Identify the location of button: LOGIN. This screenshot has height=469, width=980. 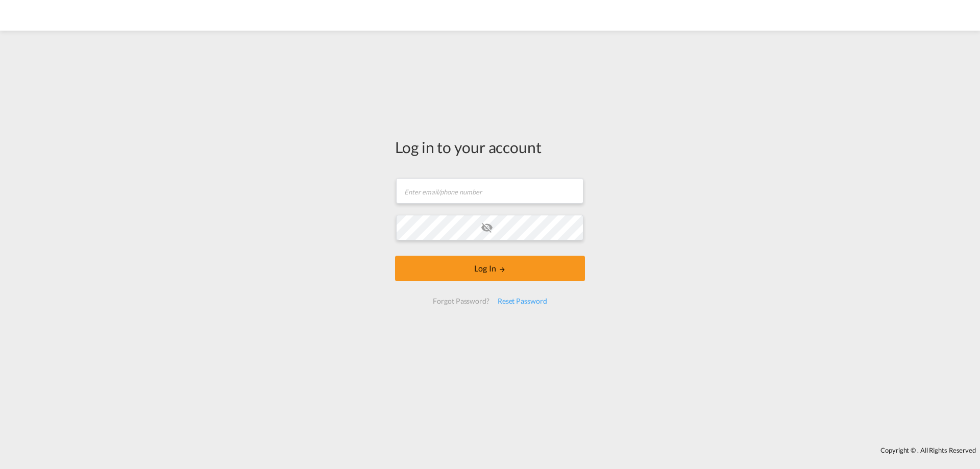
(490, 268).